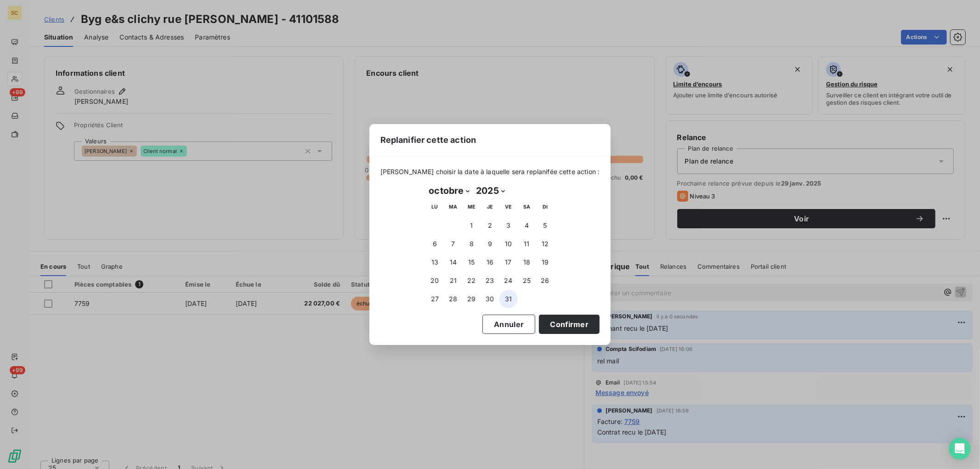 The image size is (980, 469). Describe the element at coordinates (435, 207) in the screenshot. I see `th: lundi` at that location.